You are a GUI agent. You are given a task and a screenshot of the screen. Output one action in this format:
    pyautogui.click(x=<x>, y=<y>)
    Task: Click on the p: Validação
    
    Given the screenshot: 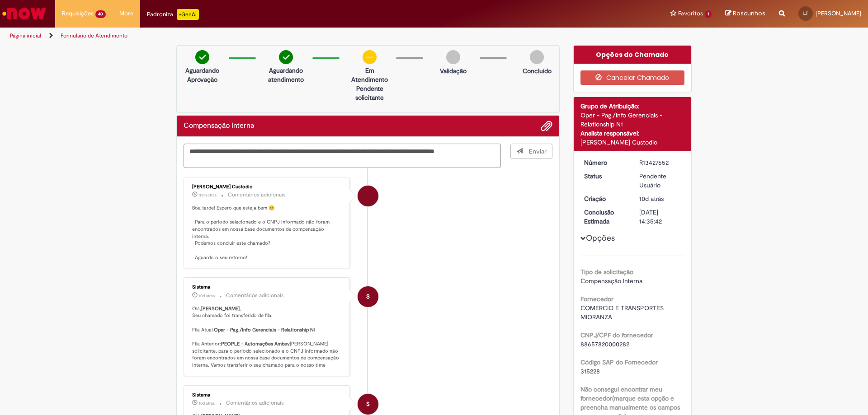 What is the action you would take?
    pyautogui.click(x=453, y=71)
    